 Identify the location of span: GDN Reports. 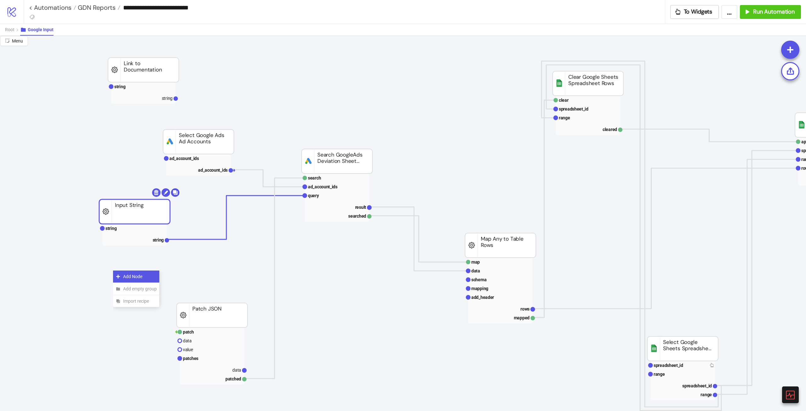
(96, 8).